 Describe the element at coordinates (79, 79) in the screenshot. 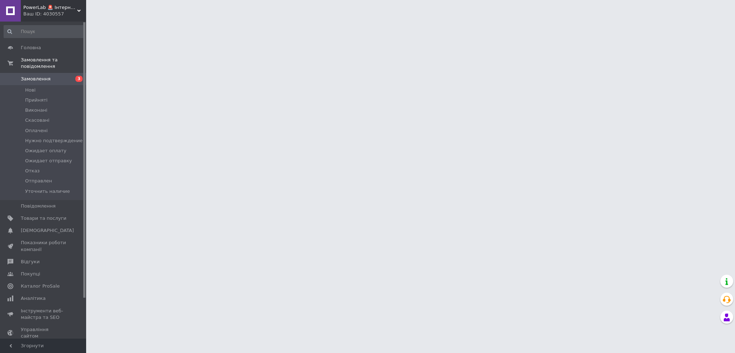

I see `span: 3` at that location.